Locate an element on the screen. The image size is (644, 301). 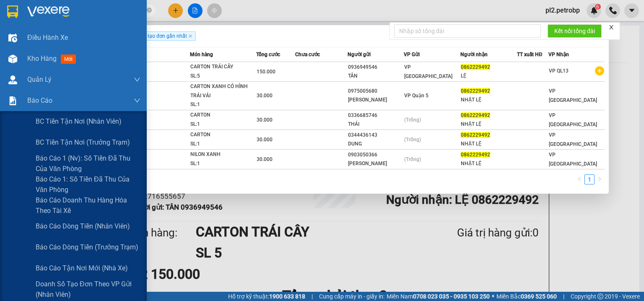
img: logo-vxr is located at coordinates (13, 12).